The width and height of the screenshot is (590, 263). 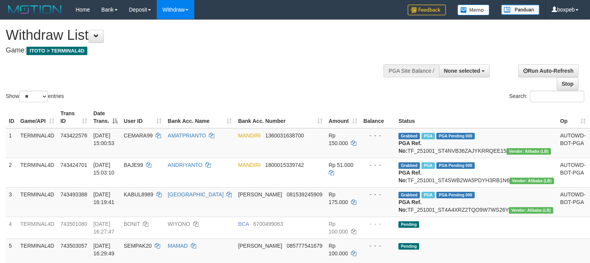 What do you see at coordinates (268, 224) in the screenshot?
I see `span: Copy 6700499063 to clipboard` at bounding box center [268, 224].